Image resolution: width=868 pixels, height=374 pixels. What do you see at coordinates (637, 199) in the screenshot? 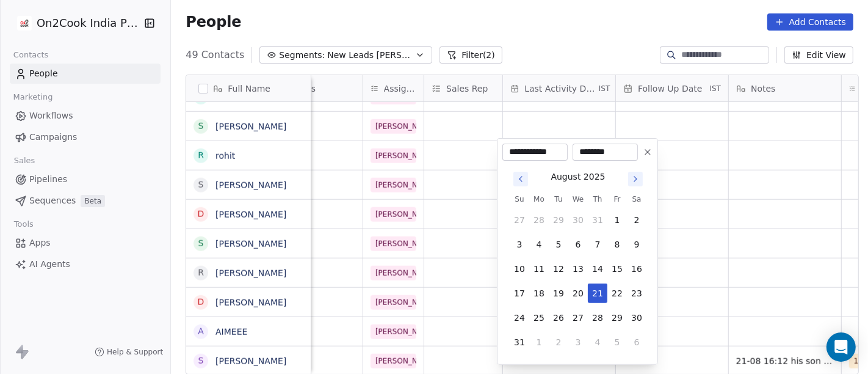
I see `th: Saturday` at bounding box center [637, 199].